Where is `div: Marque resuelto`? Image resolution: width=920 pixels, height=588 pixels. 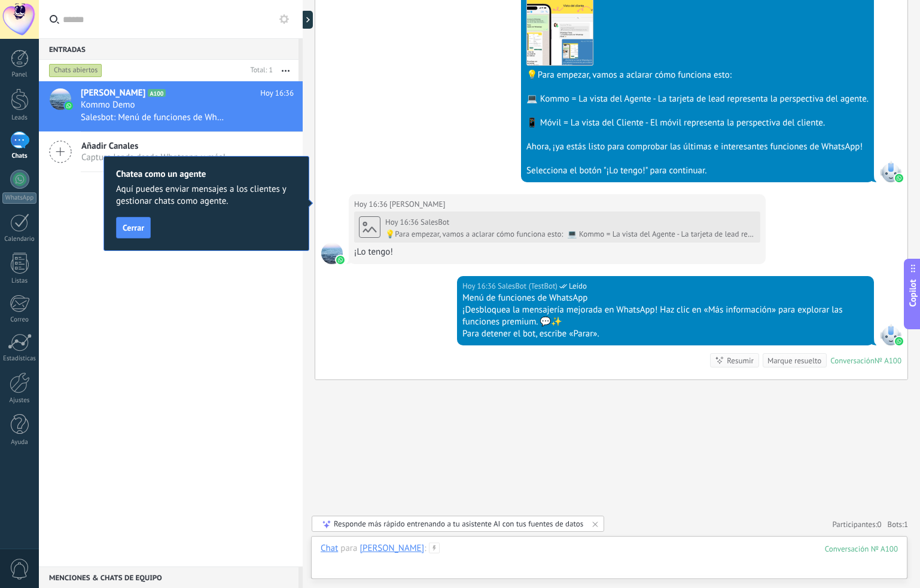 div: Marque resuelto is located at coordinates (794, 360).